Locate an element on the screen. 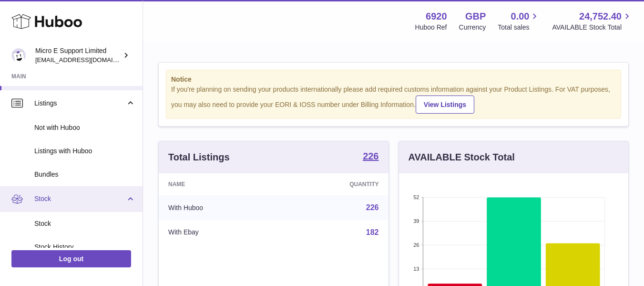 Image resolution: width=644 pixels, height=286 pixels. div: Micro E Support Limited is located at coordinates (78, 56).